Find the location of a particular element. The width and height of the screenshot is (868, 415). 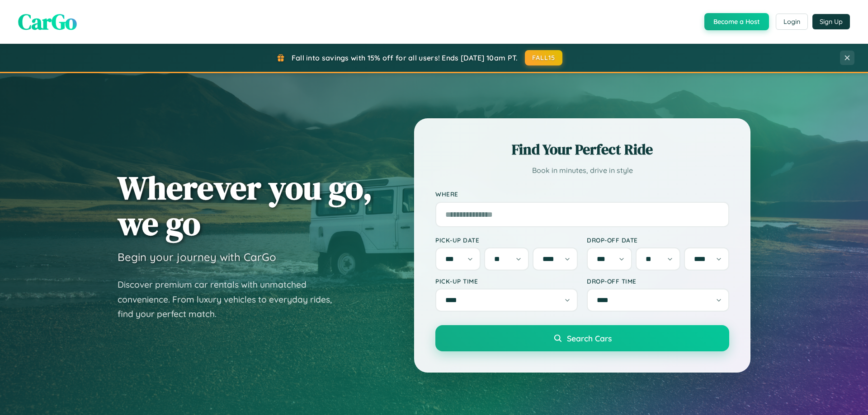

button: Sign Up is located at coordinates (831, 22).